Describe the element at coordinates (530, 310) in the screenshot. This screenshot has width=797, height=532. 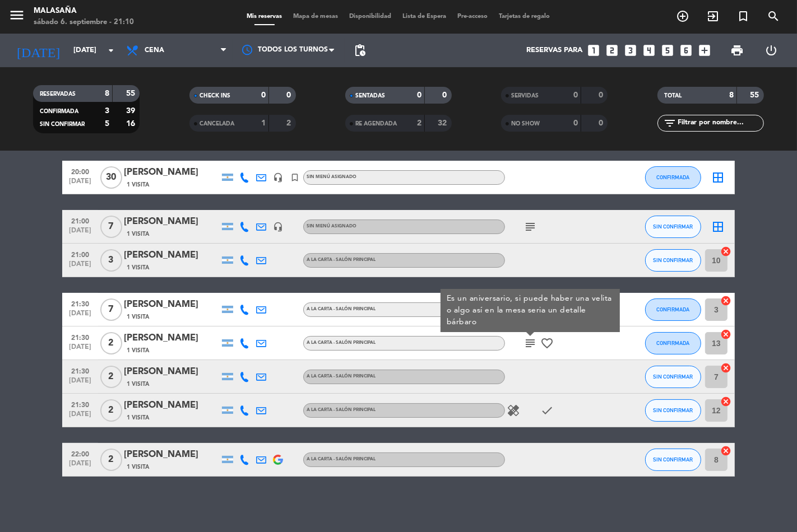
I see `div: Es un aniversario, si puede haber una velita o algo así en la mesa seria un detalle bárbaro` at that location.